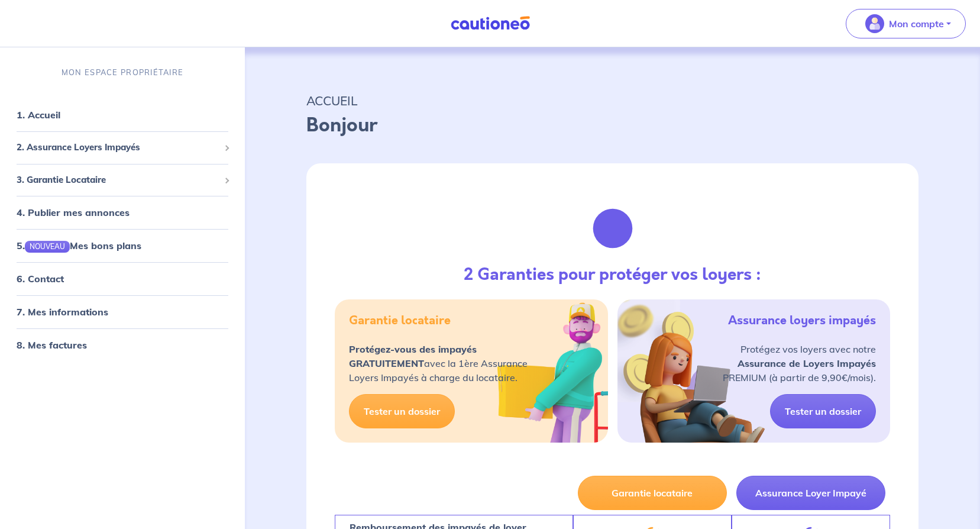 This screenshot has height=529, width=980. What do you see at coordinates (122, 279) in the screenshot?
I see `div: 6. Contact` at bounding box center [122, 279].